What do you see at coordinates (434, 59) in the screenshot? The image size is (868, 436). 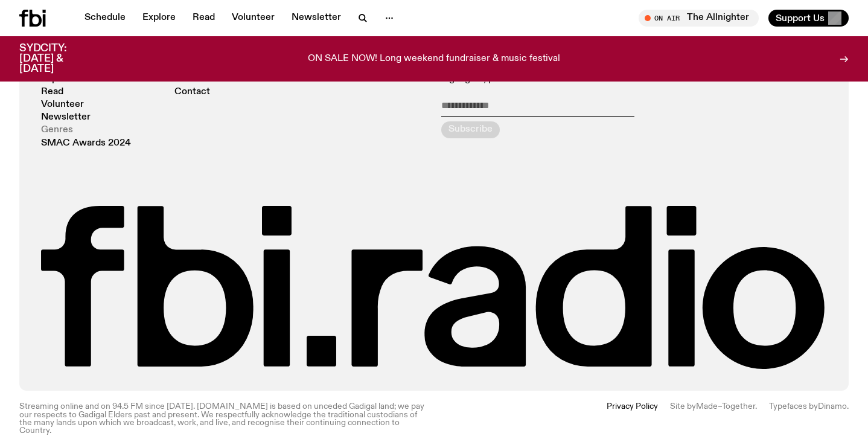 I see `p: ON SALE NOW! Long weekend fundraiser & music festival` at bounding box center [434, 59].